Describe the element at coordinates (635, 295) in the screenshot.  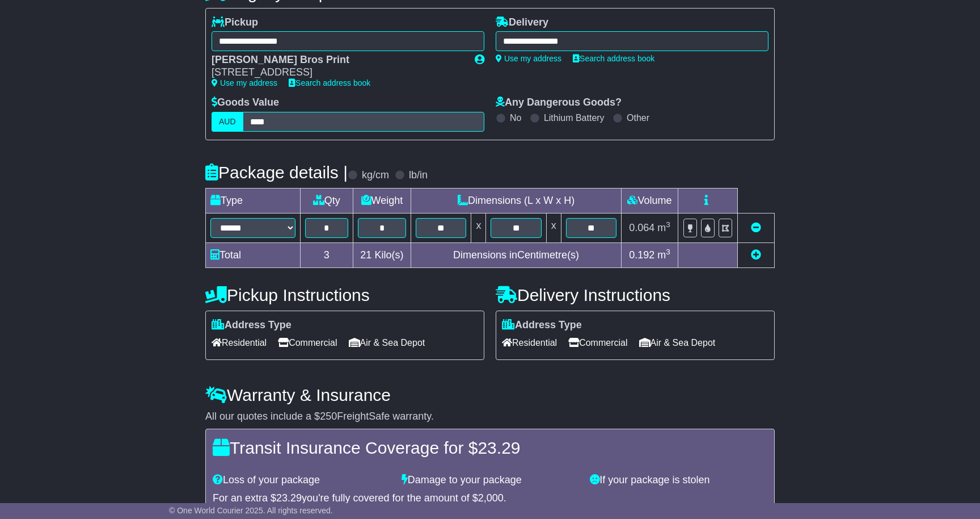
I see `h4: Delivery Instructions` at that location.